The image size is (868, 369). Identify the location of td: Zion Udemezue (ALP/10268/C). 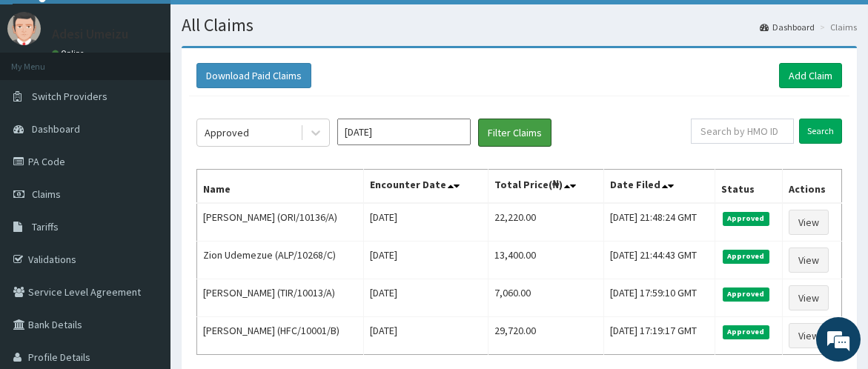
(280, 261).